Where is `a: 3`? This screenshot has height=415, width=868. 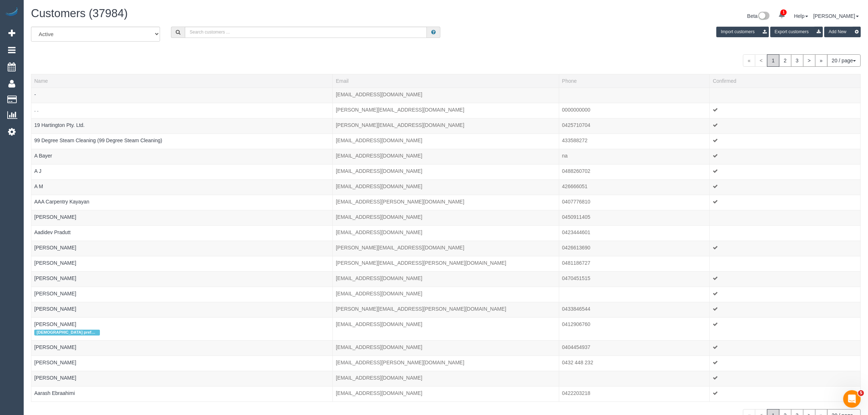 a: 3 is located at coordinates (797, 60).